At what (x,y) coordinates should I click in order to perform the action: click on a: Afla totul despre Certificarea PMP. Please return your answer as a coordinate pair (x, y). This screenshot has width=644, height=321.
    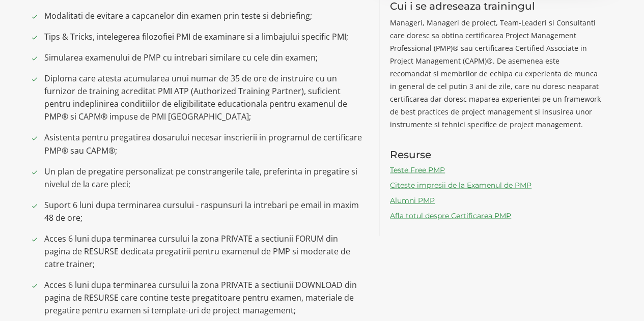
    Looking at the image, I should click on (450, 215).